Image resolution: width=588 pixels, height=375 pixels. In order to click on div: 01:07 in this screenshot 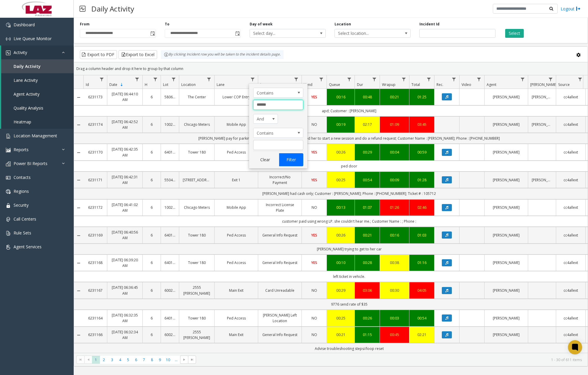, I will do `click(367, 207)`.